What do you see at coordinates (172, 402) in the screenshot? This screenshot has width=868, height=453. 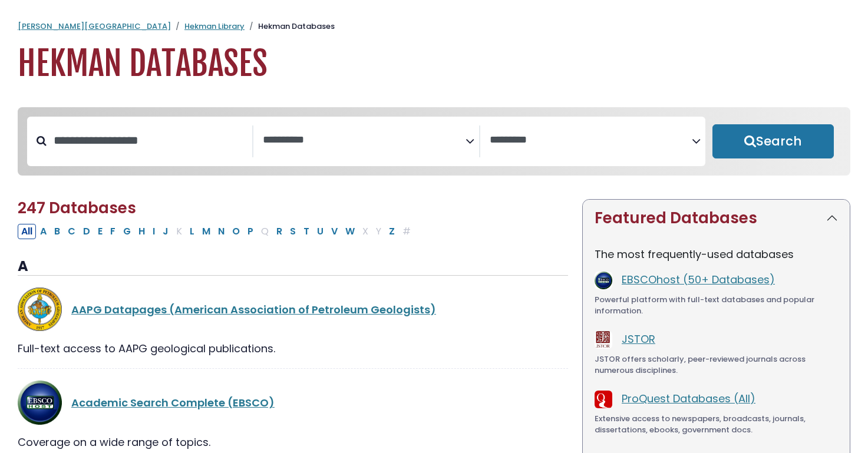 I see `a: Academic Search Complete (EBSCO)` at bounding box center [172, 402].